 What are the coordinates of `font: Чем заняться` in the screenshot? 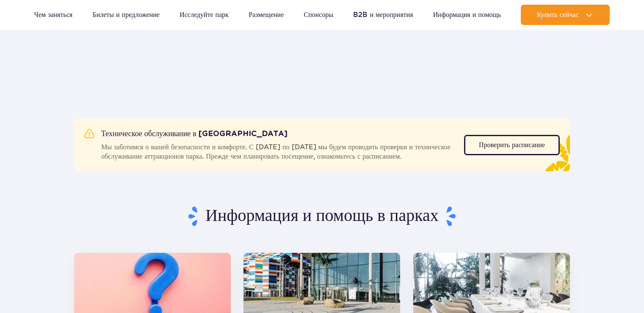 It's located at (54, 14).